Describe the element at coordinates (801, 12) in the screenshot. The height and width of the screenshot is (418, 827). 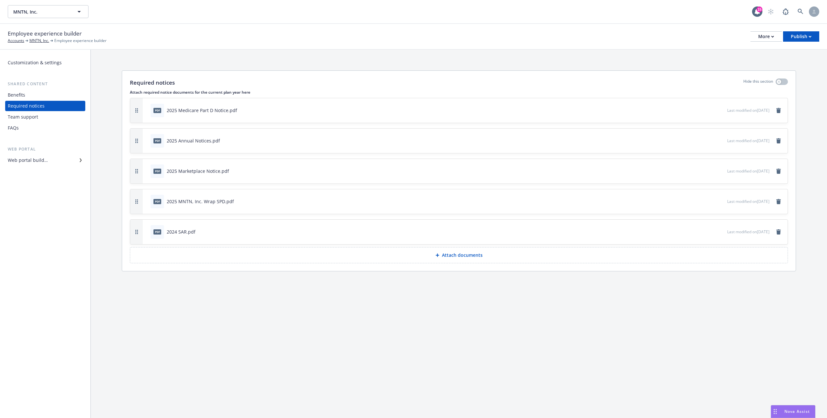
I see `a: Search` at that location.